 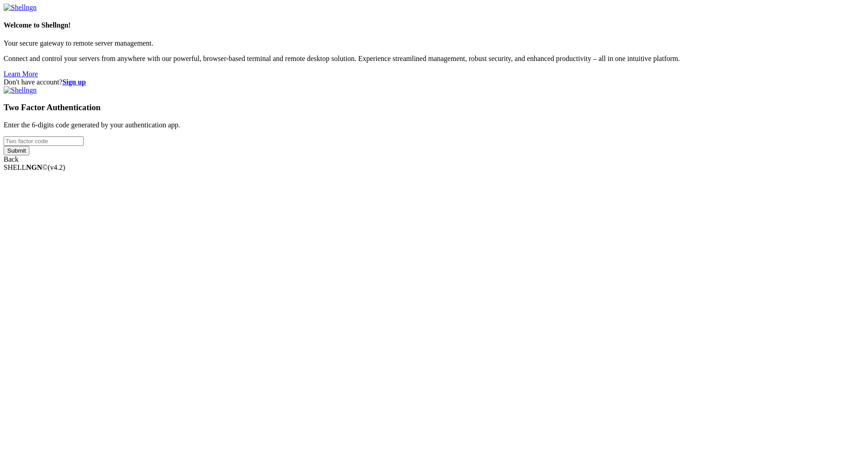 I want to click on p: Connect and control your servers from anywhere with our powerful, browser-based terminal and remo..., so click(x=434, y=58).